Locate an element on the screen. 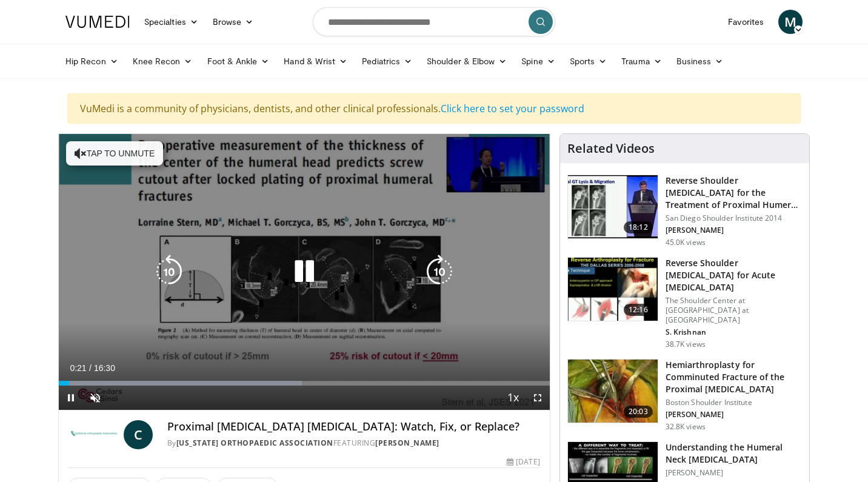  a: Specialties is located at coordinates (171, 22).